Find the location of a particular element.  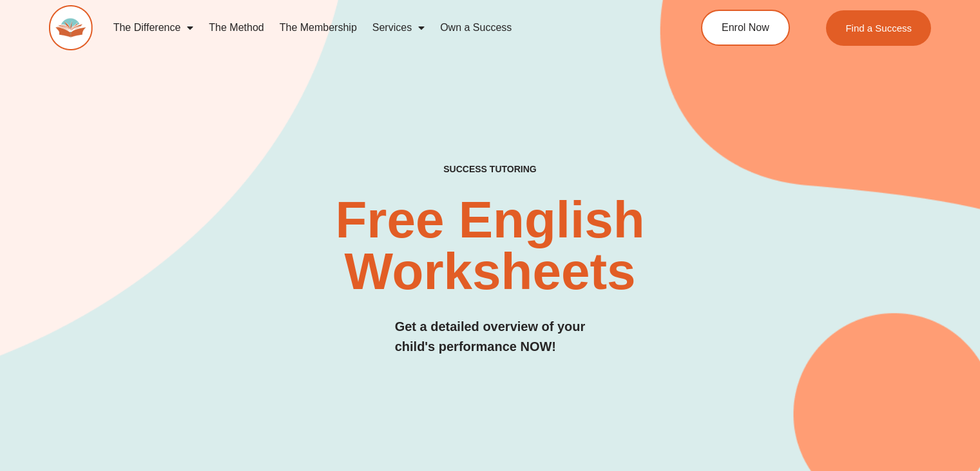

span: Find a Success is located at coordinates (878, 28).